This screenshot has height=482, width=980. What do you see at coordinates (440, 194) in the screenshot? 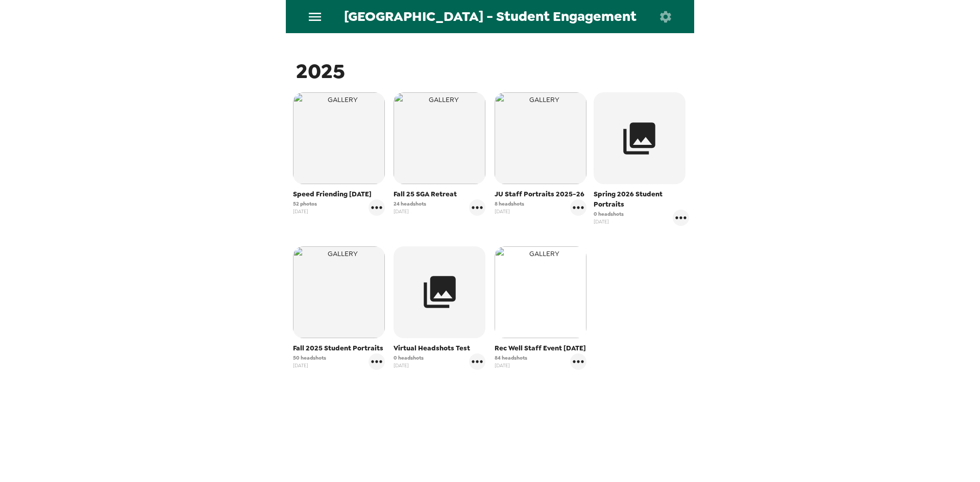
I see `span: Fall 25 SGA Retreat` at bounding box center [440, 194].